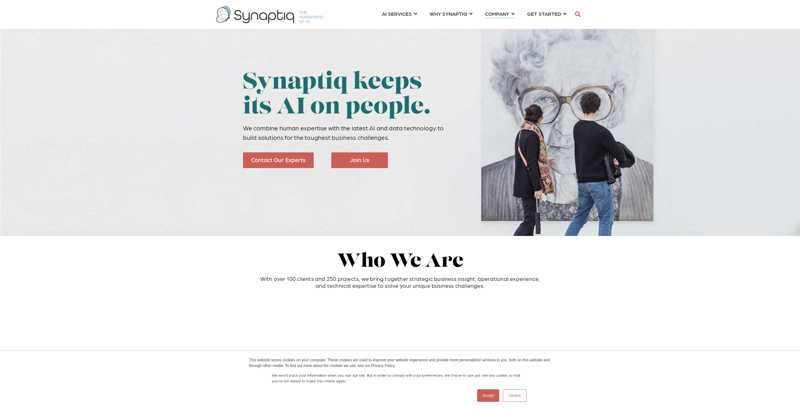  I want to click on p: We won't track your information when you visit our site. But in order to comply with your prefere..., so click(400, 378).